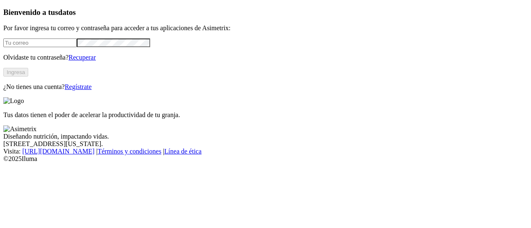  I want to click on a: Línea de ética, so click(183, 151).